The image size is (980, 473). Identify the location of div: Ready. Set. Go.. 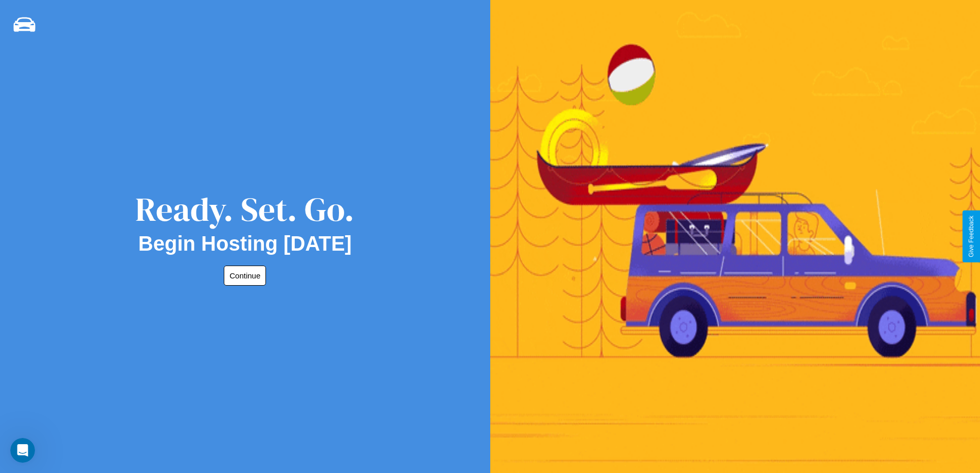
(245, 209).